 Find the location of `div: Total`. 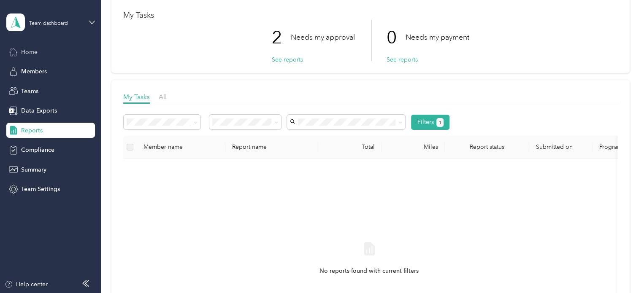

div: Total is located at coordinates (350, 146).